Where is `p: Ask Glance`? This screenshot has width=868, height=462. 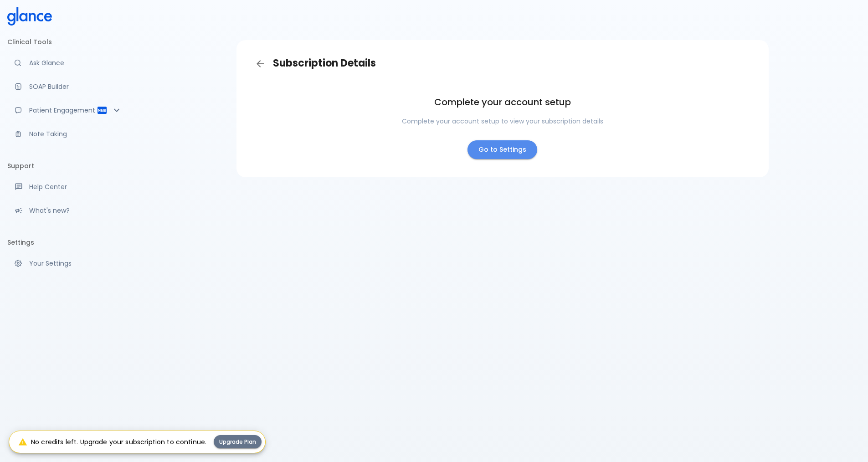 p: Ask Glance is located at coordinates (75, 62).